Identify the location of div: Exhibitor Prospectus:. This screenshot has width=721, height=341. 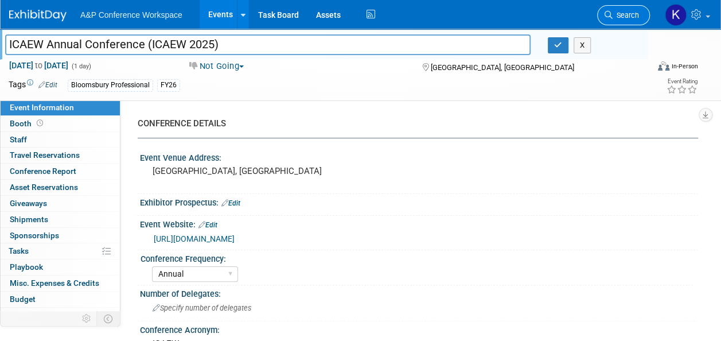
(419, 201).